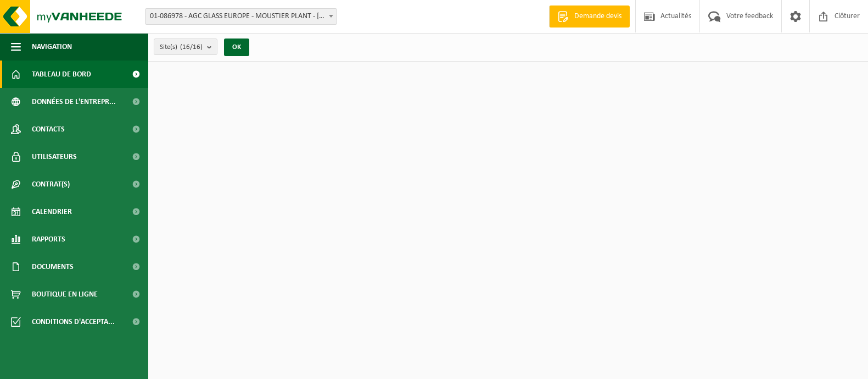  I want to click on count: (16/16), so click(191, 47).